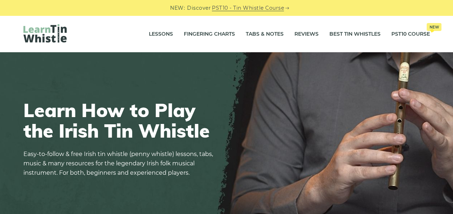 The width and height of the screenshot is (453, 214). I want to click on a: PST10 CourseNew, so click(410, 34).